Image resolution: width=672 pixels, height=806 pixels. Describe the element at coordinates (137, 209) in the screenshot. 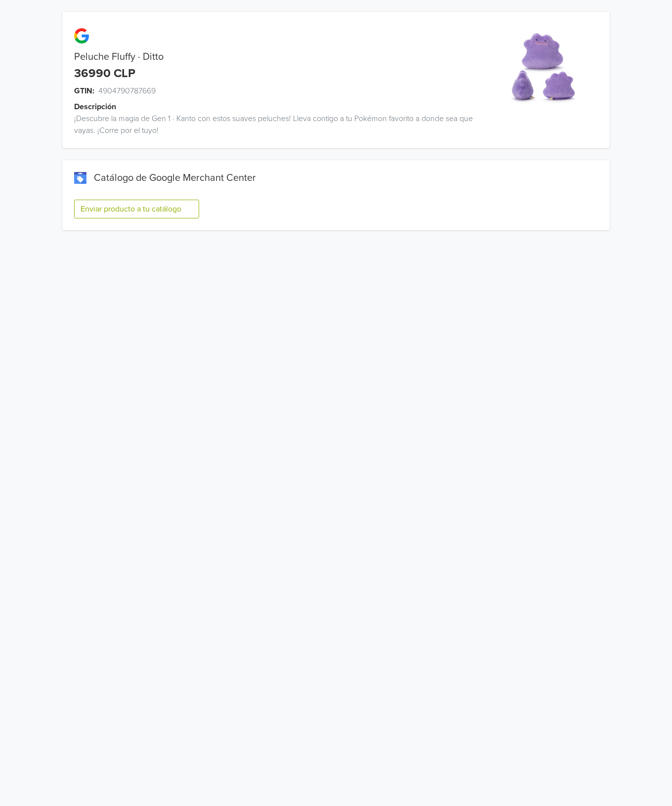

I see `button: Enviar producto a tu catálogo` at that location.